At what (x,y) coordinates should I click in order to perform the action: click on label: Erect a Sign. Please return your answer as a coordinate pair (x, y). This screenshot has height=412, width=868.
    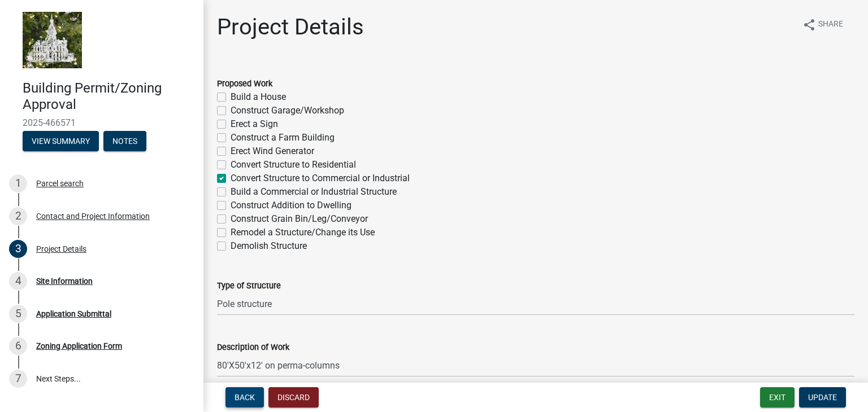
    Looking at the image, I should click on (254, 124).